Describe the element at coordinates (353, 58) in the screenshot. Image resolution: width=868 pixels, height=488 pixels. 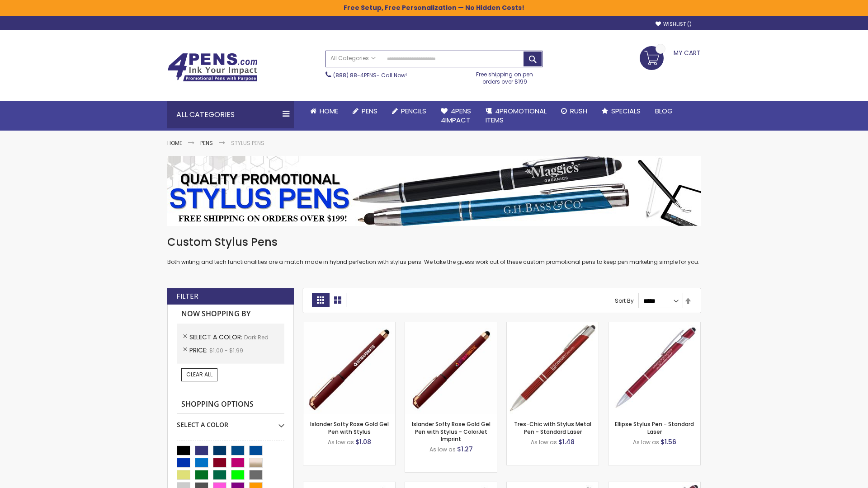
I see `a: All Categories` at that location.